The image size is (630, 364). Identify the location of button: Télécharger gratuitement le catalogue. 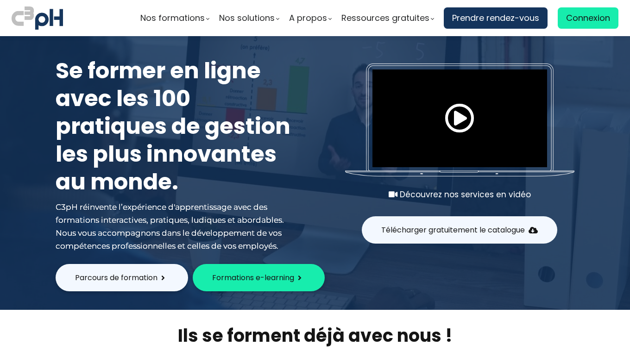
(460, 229).